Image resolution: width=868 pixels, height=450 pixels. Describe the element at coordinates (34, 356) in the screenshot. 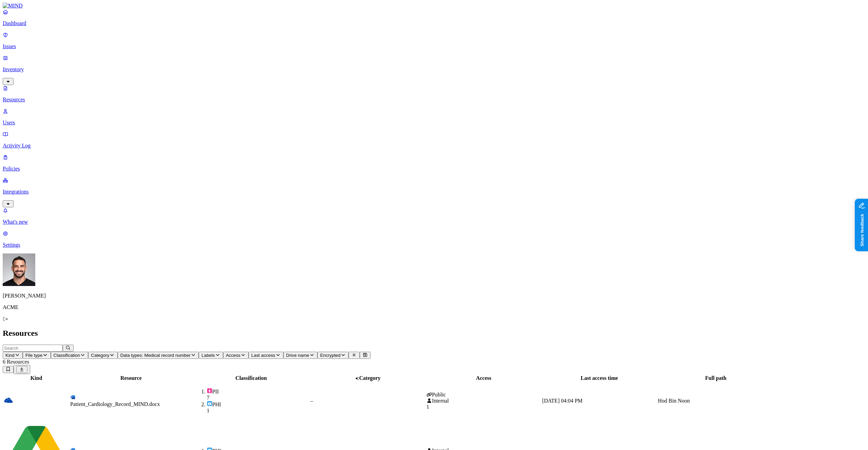

I see `span: File type` at that location.